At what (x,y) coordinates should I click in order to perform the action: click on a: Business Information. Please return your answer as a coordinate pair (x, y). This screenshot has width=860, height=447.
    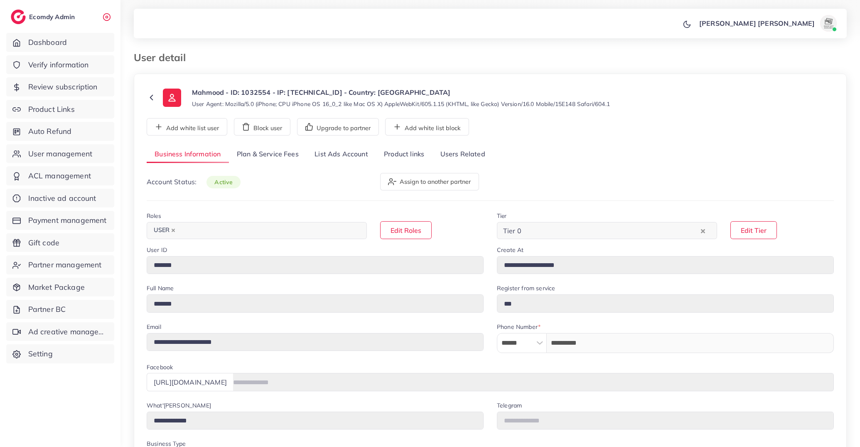
    Looking at the image, I should click on (188, 154).